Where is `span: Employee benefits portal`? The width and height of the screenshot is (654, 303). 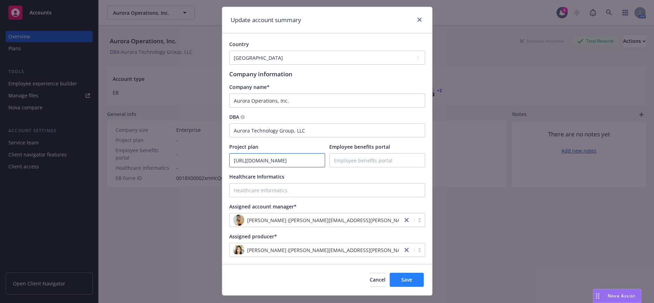
span: Employee benefits portal is located at coordinates (359, 146).